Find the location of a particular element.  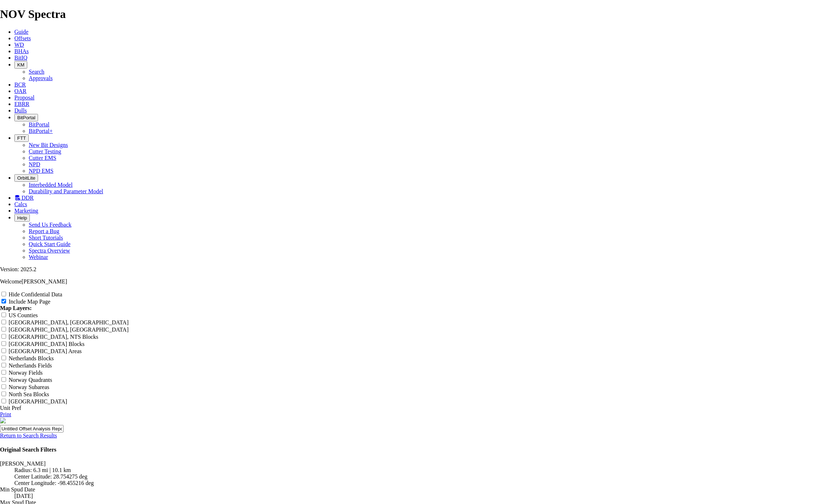

a: Webinar is located at coordinates (39, 257).